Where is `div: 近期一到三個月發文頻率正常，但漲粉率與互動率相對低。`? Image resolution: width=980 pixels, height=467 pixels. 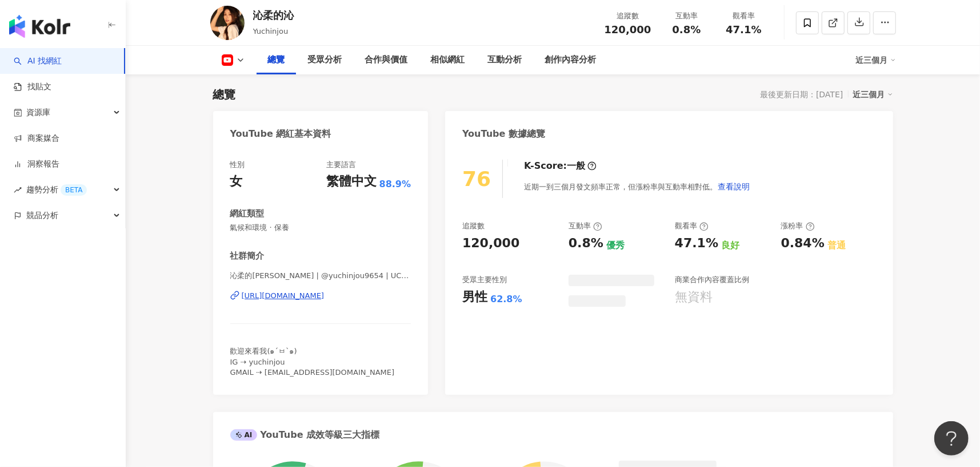
div: 近期一到三個月發文頻率正常，但漲粉率與互動率相對低。 is located at coordinates (637, 187).